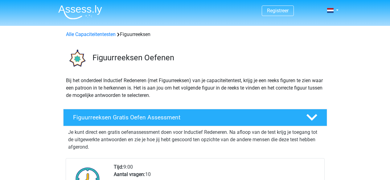 This screenshot has width=390, height=180. I want to click on h3: Figuurreeksen Oefenen, so click(207, 58).